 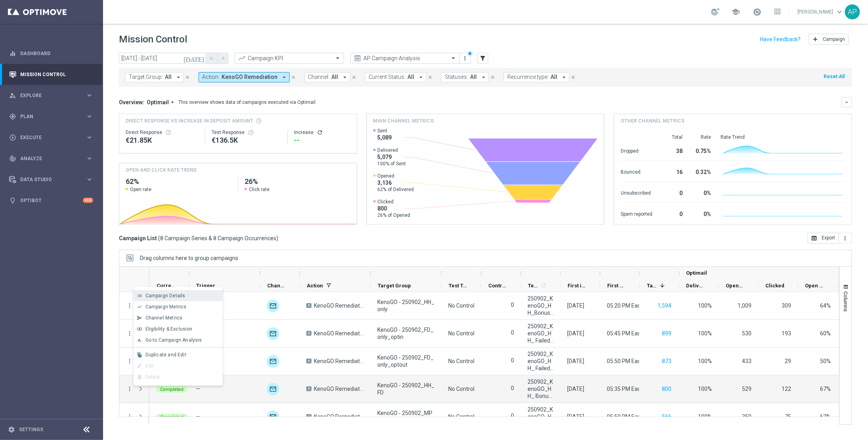 What do you see at coordinates (89, 179) in the screenshot?
I see `i: keyboard_arrow_right` at bounding box center [89, 179].